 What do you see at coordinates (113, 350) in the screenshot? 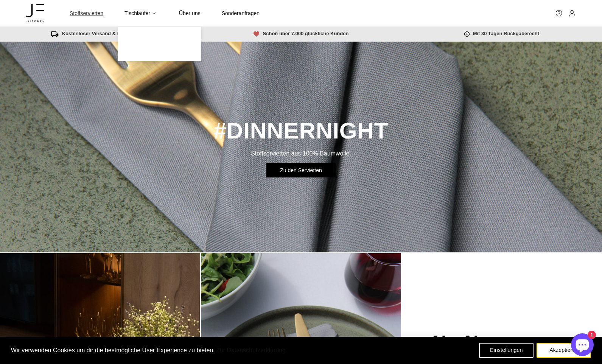
I see `span: Wir verwenden Cookies um dir die bestmögliche User Experience zu bieten.` at bounding box center [113, 350].